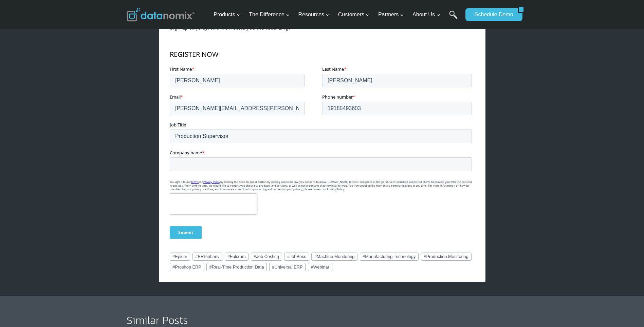 Image resolution: width=644 pixels, height=327 pixels. I want to click on nav: Primary Navigation, so click(336, 15).